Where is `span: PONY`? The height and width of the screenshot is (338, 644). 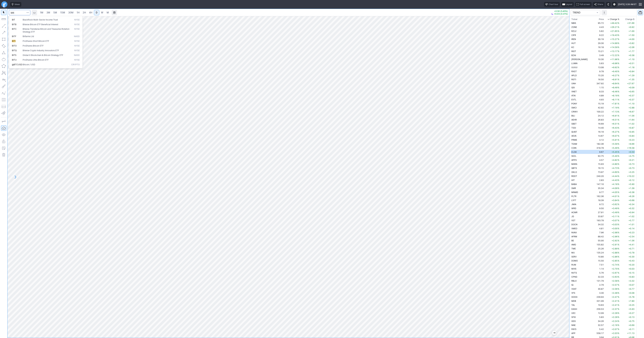 span: PONY is located at coordinates (574, 104).